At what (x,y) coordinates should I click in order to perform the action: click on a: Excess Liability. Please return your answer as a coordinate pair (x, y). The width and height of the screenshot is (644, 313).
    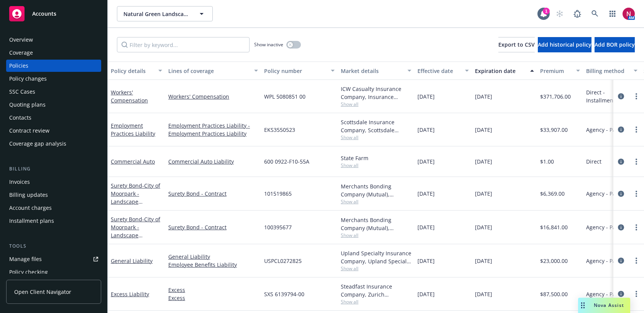
    Looking at the image, I should click on (130, 294).